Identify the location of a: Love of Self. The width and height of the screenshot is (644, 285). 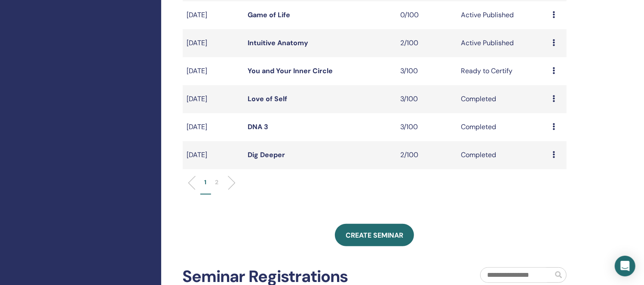
(268, 98).